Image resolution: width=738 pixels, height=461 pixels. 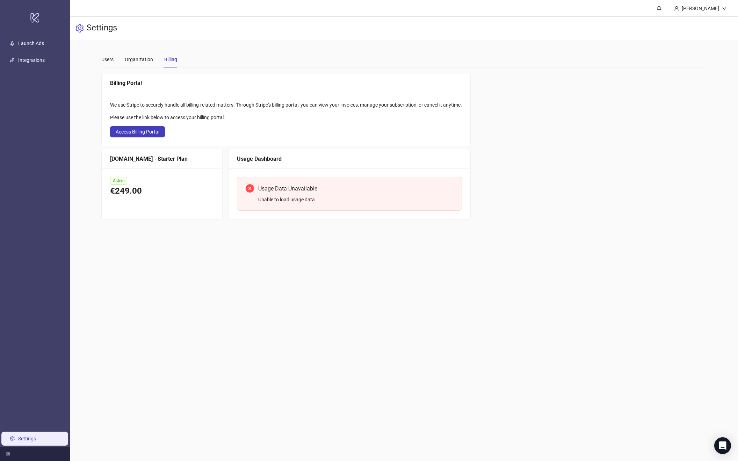 What do you see at coordinates (170, 59) in the screenshot?
I see `div: Billing` at bounding box center [170, 59].